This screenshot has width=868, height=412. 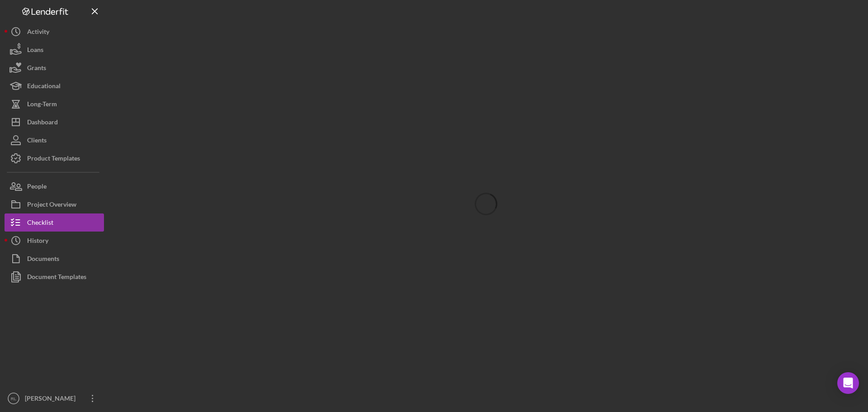 I want to click on div: Long-Term, so click(x=42, y=105).